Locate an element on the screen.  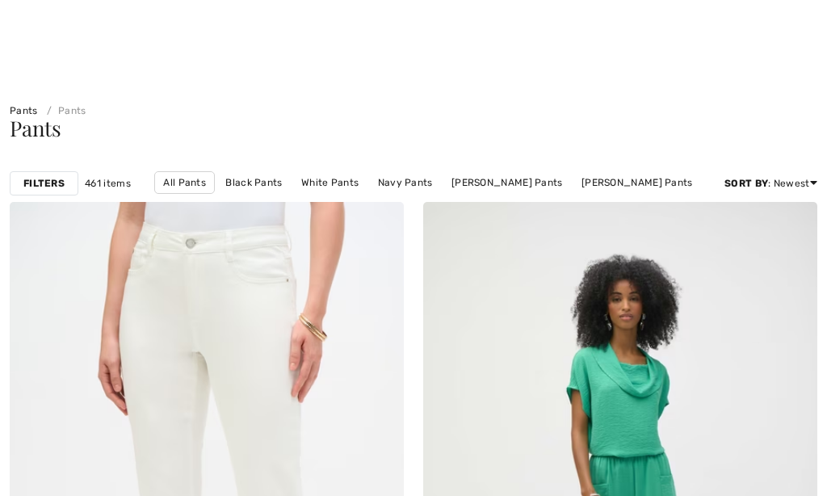
strong: Filters is located at coordinates (44, 183).